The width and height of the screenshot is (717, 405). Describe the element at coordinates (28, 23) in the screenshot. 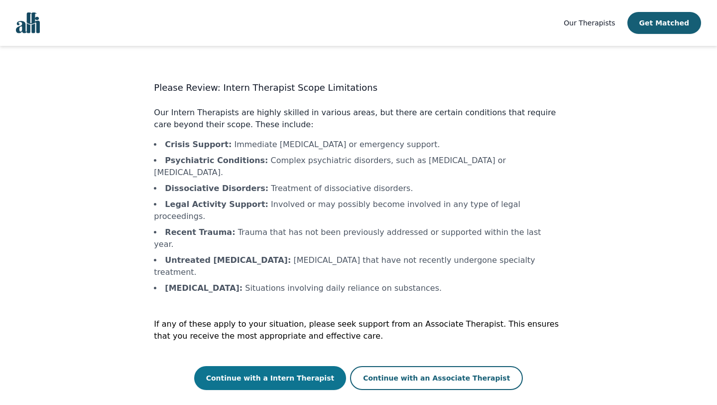

I see `img: alli logo` at that location.